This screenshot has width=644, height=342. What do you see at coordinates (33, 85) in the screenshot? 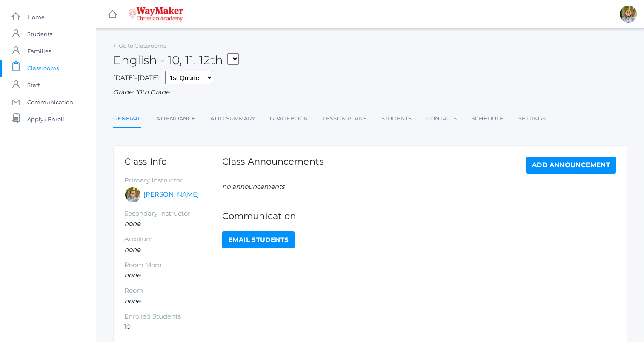
I see `span: Staff` at bounding box center [33, 85].